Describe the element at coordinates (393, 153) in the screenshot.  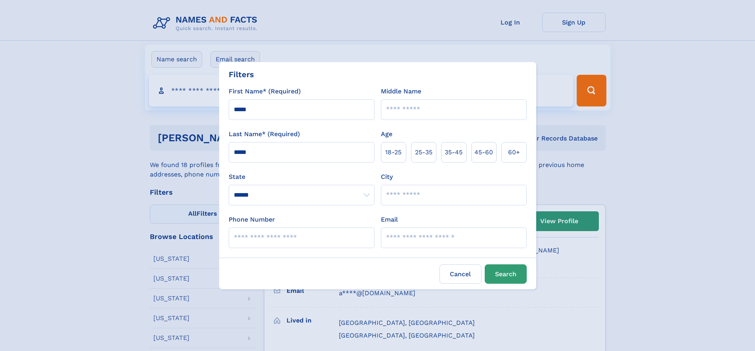
I see `span: 18‑25` at that location.